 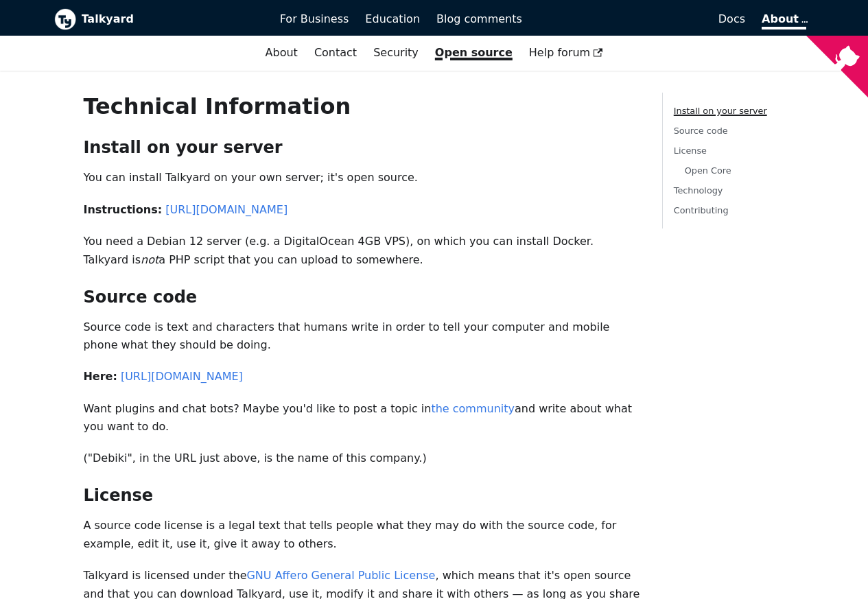 I want to click on a: the community, so click(x=473, y=408).